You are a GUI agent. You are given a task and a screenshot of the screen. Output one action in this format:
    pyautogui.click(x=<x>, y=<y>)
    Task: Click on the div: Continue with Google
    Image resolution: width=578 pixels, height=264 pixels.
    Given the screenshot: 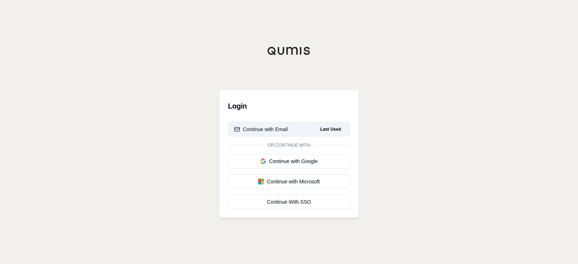 What is the action you would take?
    pyautogui.click(x=289, y=161)
    